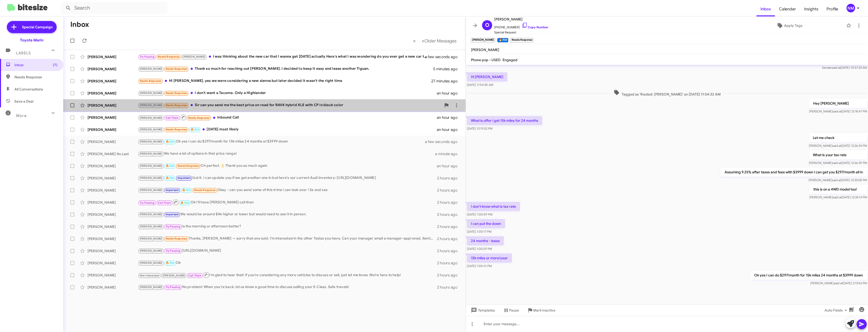 Image resolution: width=868 pixels, height=332 pixels. What do you see at coordinates (489, 258) in the screenshot?
I see `p: 15k miles or more/year` at bounding box center [489, 258].